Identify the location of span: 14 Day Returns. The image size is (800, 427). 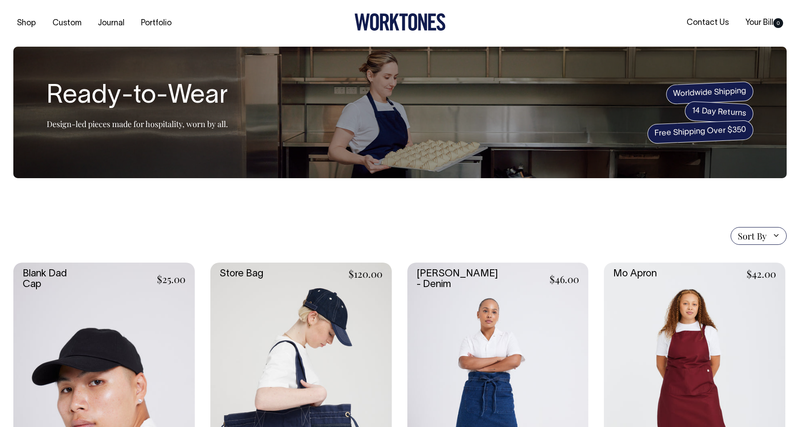
(719, 113).